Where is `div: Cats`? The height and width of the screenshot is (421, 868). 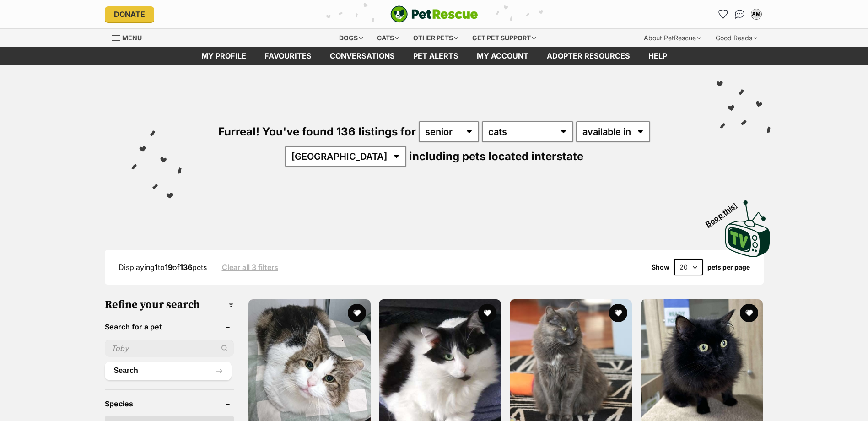
div: Cats is located at coordinates (388, 38).